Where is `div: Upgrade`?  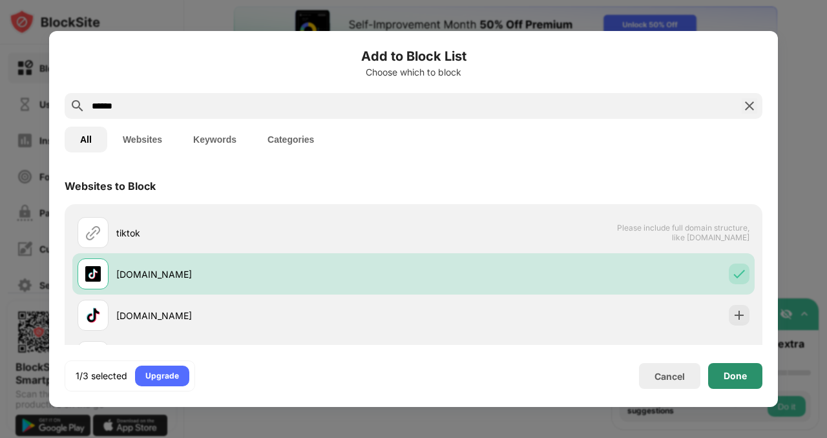 div: Upgrade is located at coordinates (162, 376).